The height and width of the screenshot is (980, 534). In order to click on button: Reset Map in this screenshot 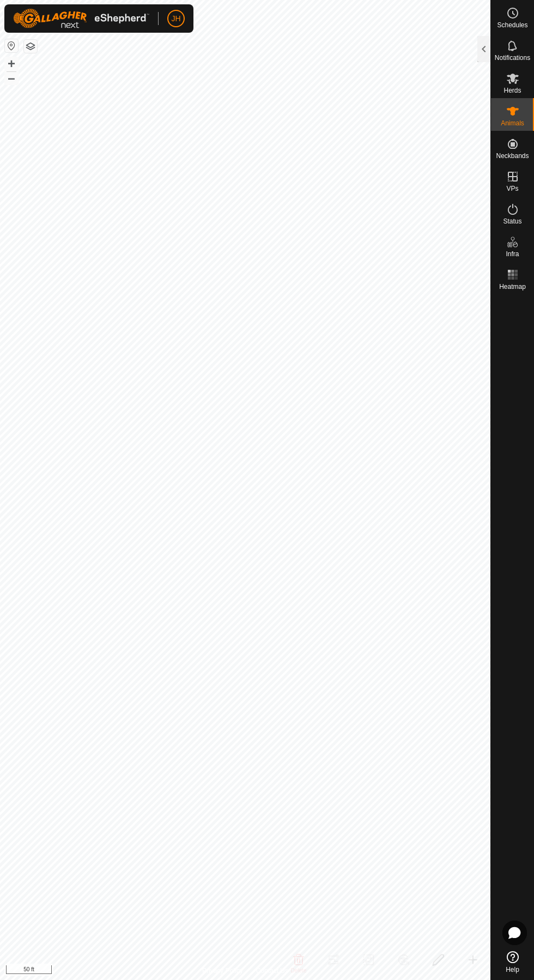, I will do `click(11, 46)`.